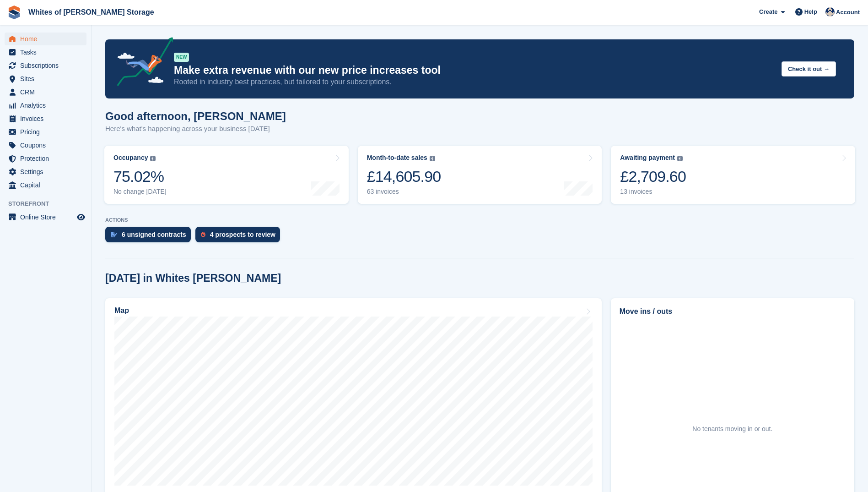 Image resolution: width=868 pixels, height=492 pixels. I want to click on img: price-adjustments-announcement-icon-8257ccfd72463d97f412b2fc003d46551f7dbcb40ab6d574587a9cd5c0d94..., so click(141, 63).